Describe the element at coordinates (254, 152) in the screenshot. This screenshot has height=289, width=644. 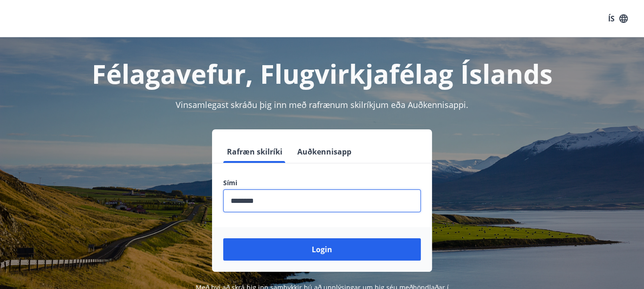
I see `button: Rafræn skilríki` at that location.